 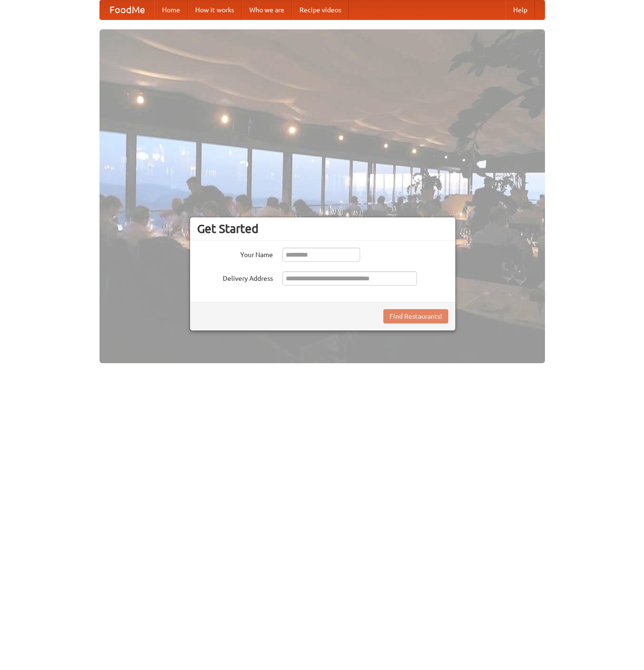 I want to click on label: Delivery Address, so click(x=235, y=277).